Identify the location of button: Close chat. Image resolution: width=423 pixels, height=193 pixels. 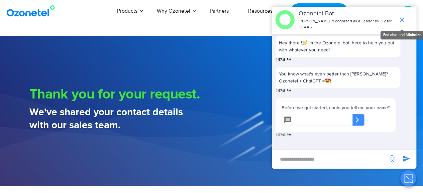
(408, 179).